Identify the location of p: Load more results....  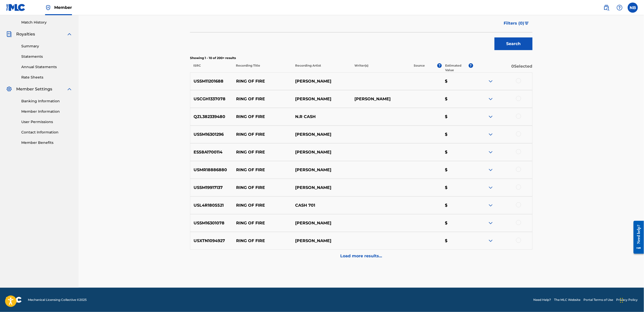
(361, 256).